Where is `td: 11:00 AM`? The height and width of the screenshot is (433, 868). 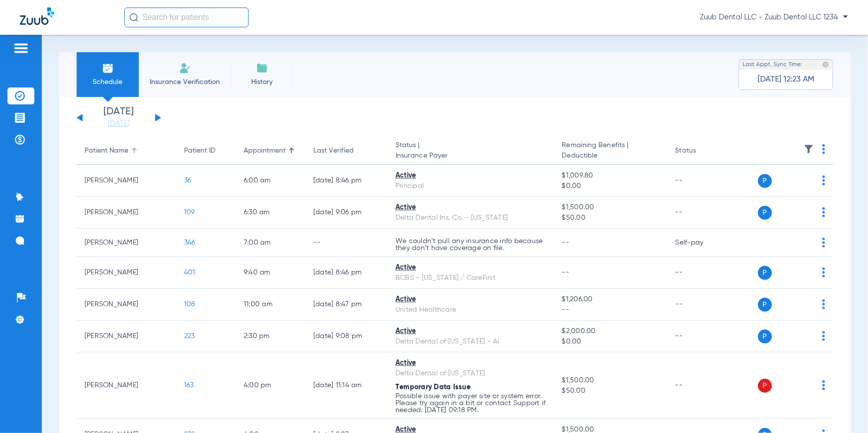
td: 11:00 AM is located at coordinates (271, 305).